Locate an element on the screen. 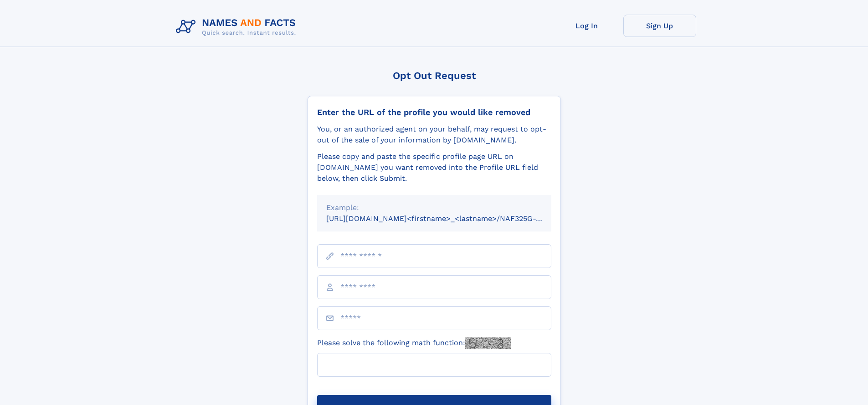 The image size is (868, 405). div: You, or an authorized agent on your behalf, may request to opt-out of the sale of your informatio... is located at coordinates (434, 134).